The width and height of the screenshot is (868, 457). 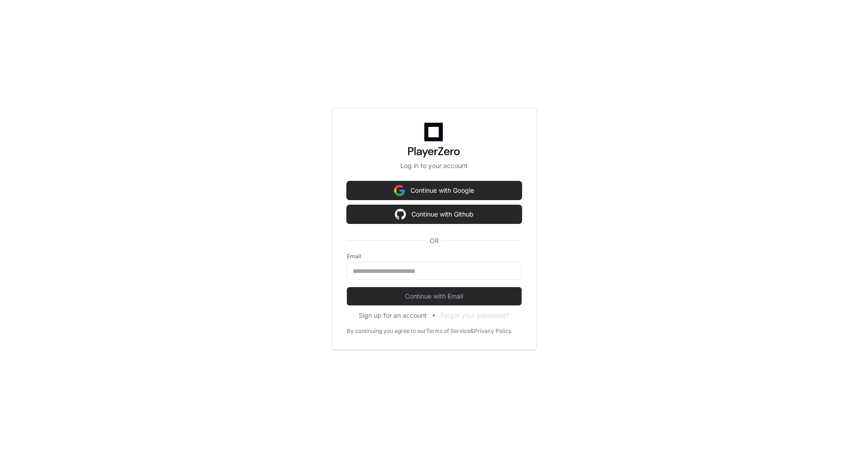 I want to click on span: Continue with Email, so click(x=434, y=296).